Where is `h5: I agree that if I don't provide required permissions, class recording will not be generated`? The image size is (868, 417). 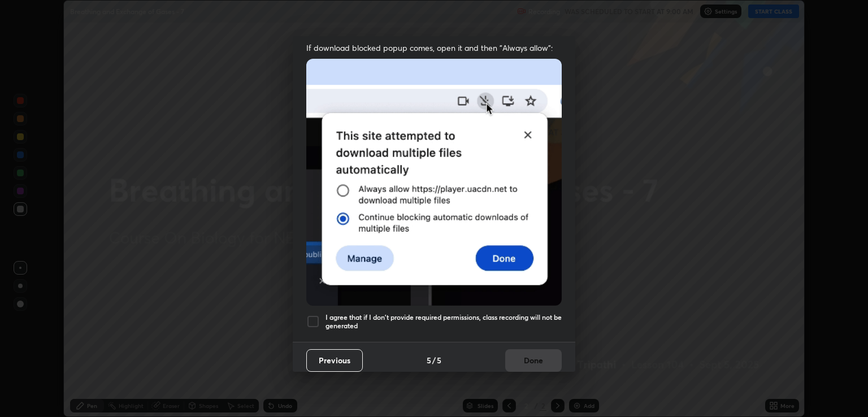
h5: I agree that if I don't provide required permissions, class recording will not be generated is located at coordinates (444, 321).